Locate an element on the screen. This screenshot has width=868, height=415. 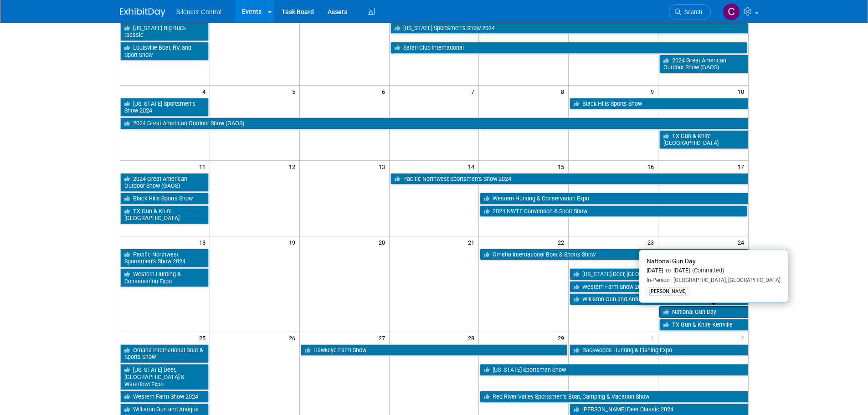
span: 9 is located at coordinates (654, 91).